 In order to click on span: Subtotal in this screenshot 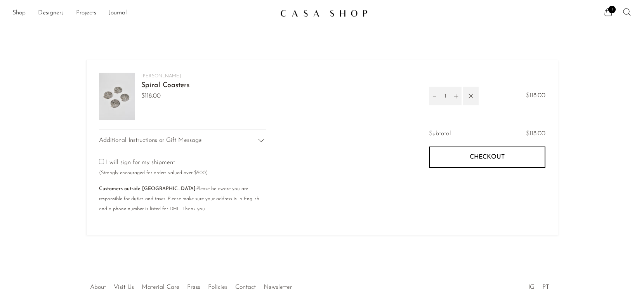, I will do `click(440, 134)`.